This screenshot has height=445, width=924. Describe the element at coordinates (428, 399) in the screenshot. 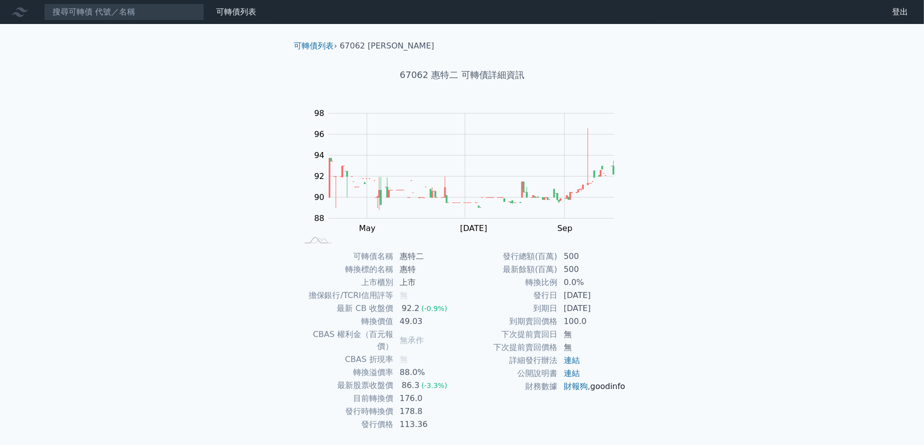

I see `td: 176.0` at that location.